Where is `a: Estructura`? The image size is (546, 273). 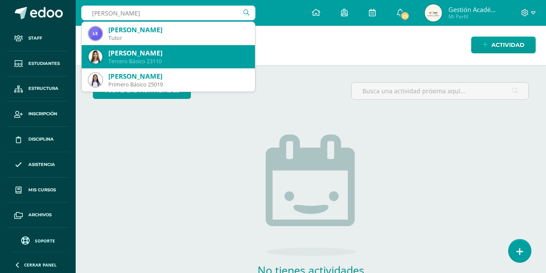
a: Estructura is located at coordinates (38, 89).